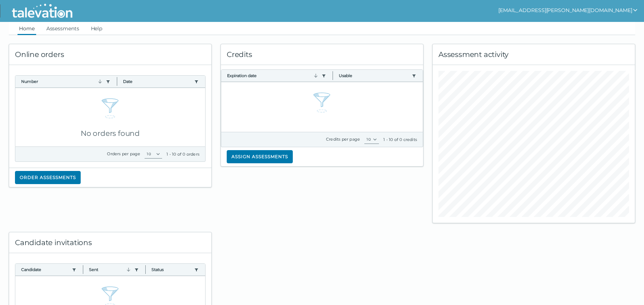  What do you see at coordinates (42, 11) in the screenshot?
I see `img: Talevation_Logo_Transparent_white.png` at bounding box center [42, 11].